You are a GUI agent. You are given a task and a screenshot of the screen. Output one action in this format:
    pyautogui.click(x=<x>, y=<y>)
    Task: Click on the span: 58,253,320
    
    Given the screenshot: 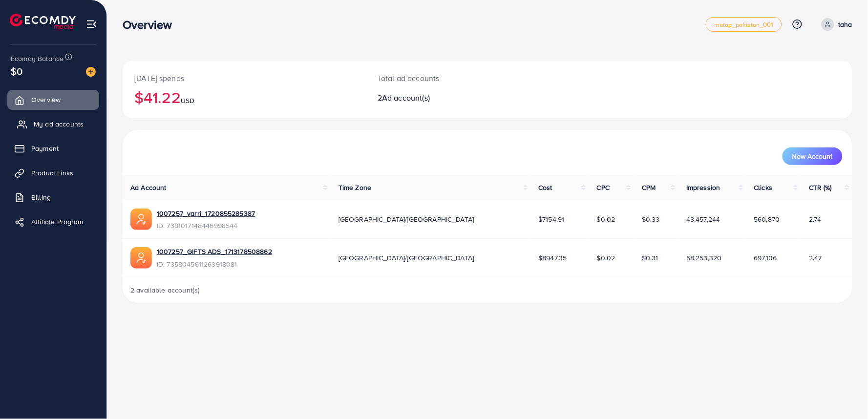 What is the action you would take?
    pyautogui.click(x=704, y=258)
    